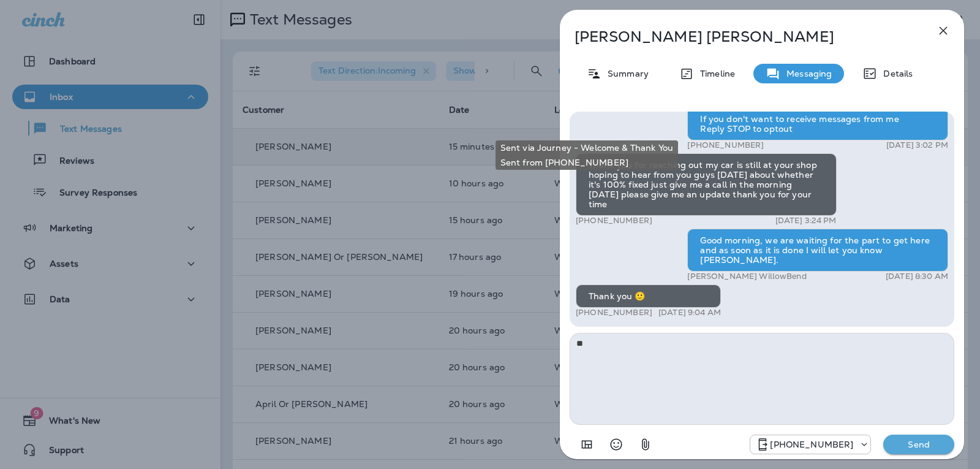 The height and width of the screenshot is (469, 980). I want to click on p: Summary, so click(624, 74).